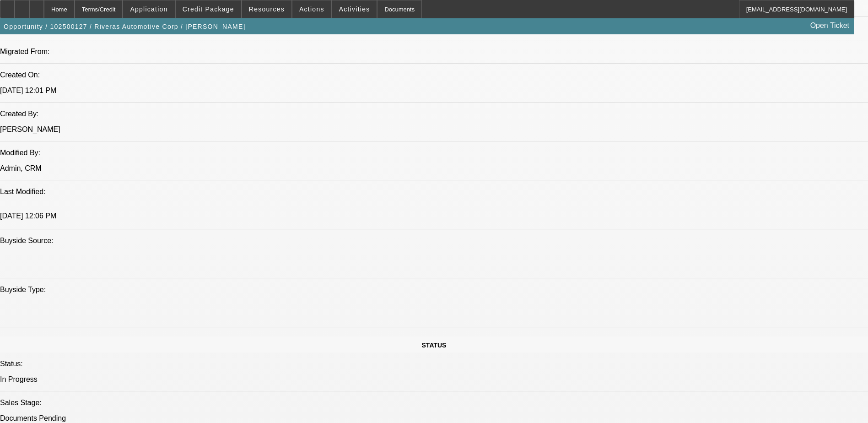 Image resolution: width=868 pixels, height=423 pixels. I want to click on span: Resources, so click(267, 9).